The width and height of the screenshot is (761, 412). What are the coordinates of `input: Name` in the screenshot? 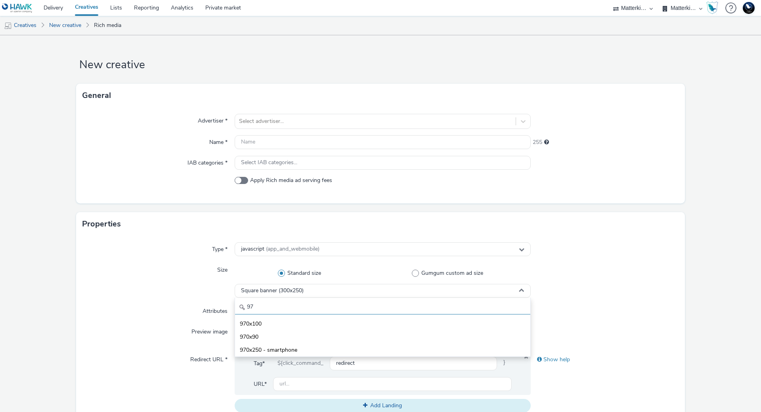 It's located at (382, 142).